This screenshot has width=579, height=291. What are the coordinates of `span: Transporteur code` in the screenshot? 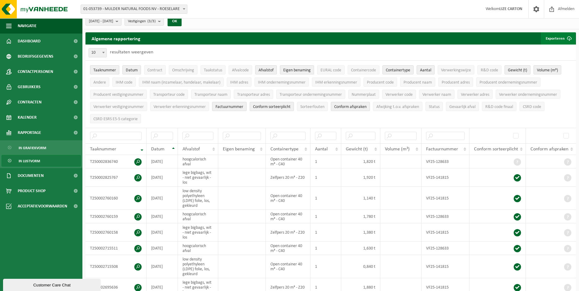 It's located at (169, 95).